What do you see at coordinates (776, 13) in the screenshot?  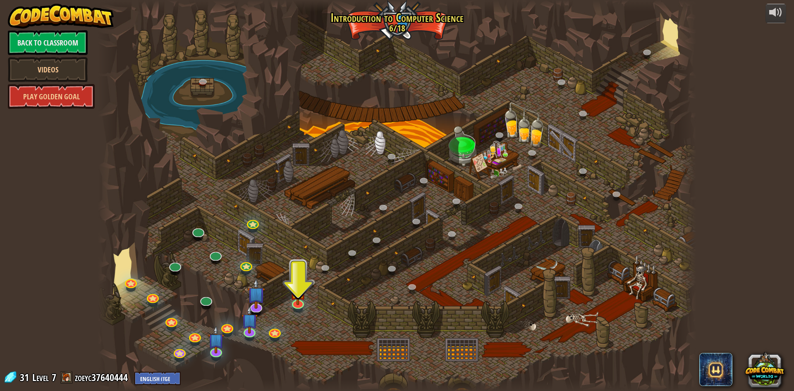 I see `button: Adjust volume` at bounding box center [776, 13].